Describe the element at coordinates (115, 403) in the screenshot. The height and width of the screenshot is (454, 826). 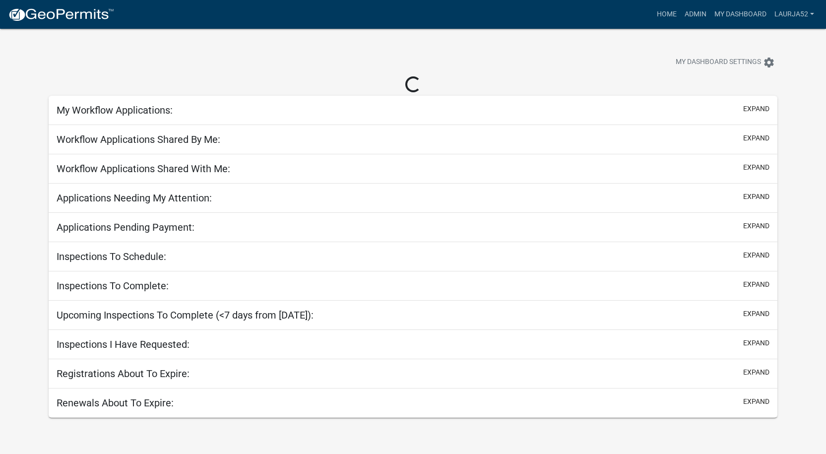
I see `h5: Renewals About To Expire:` at that location.